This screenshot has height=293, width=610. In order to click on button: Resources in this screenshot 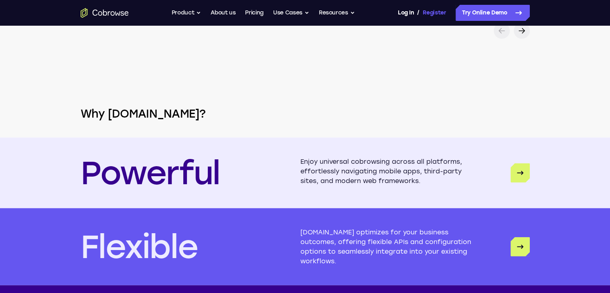, I will do `click(337, 13)`.